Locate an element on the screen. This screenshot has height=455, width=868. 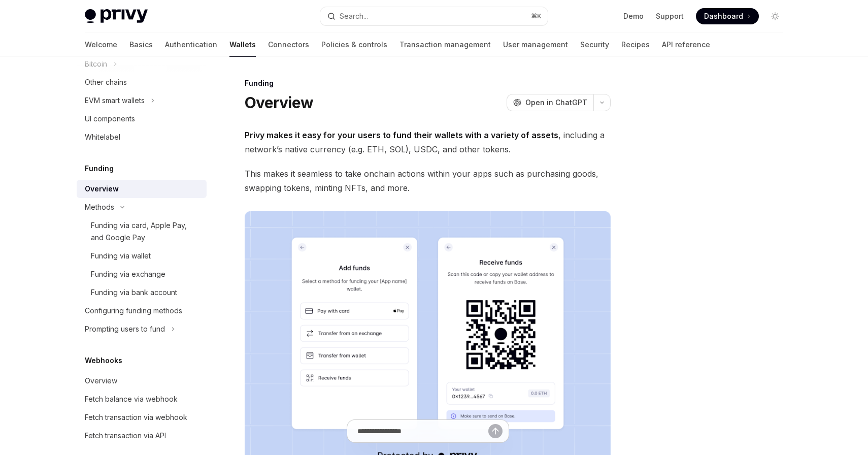
a: Demo is located at coordinates (634, 16).